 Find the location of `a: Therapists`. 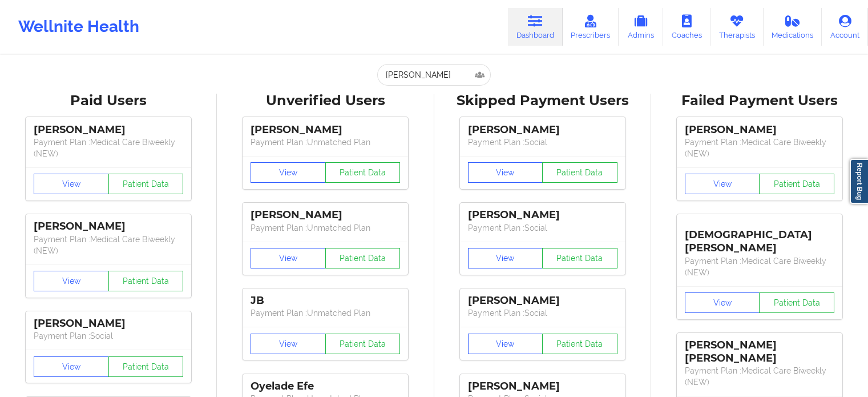

a: Therapists is located at coordinates (737, 26).